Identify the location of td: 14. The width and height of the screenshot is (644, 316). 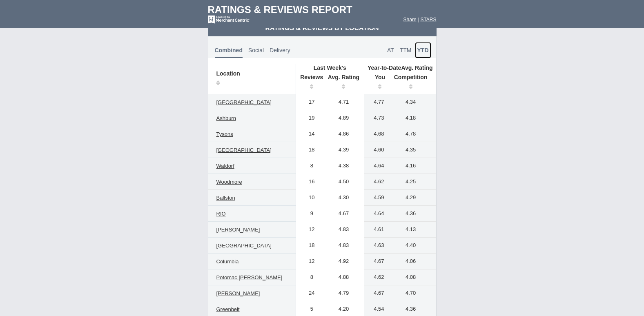
(310, 134).